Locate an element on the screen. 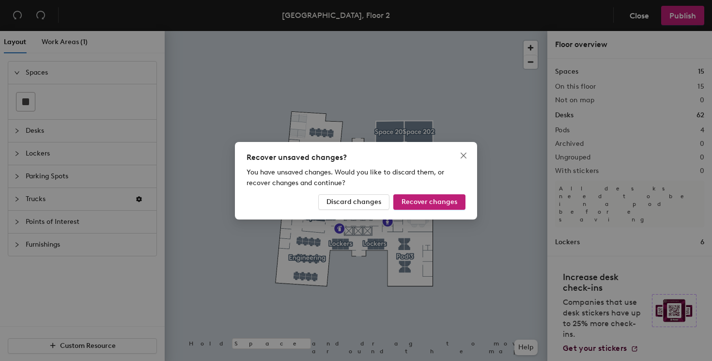  span: Discard changes is located at coordinates (354, 202).